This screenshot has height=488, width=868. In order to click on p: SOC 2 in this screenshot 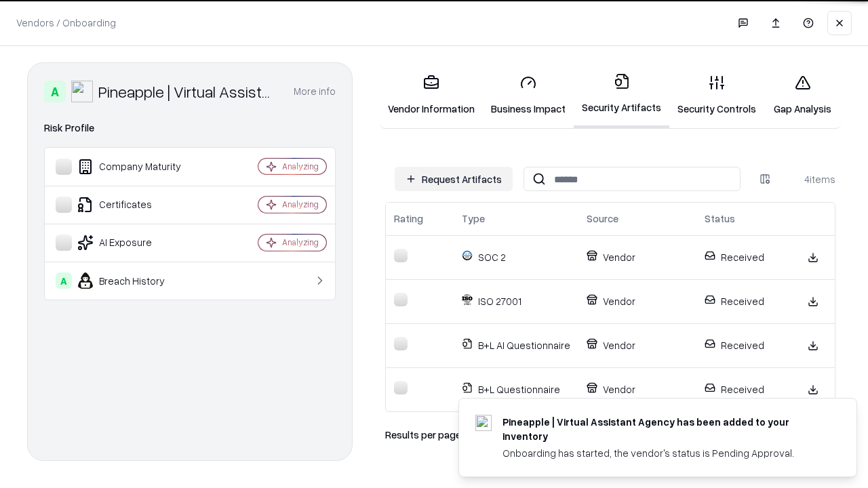, I will do `click(516, 256)`.